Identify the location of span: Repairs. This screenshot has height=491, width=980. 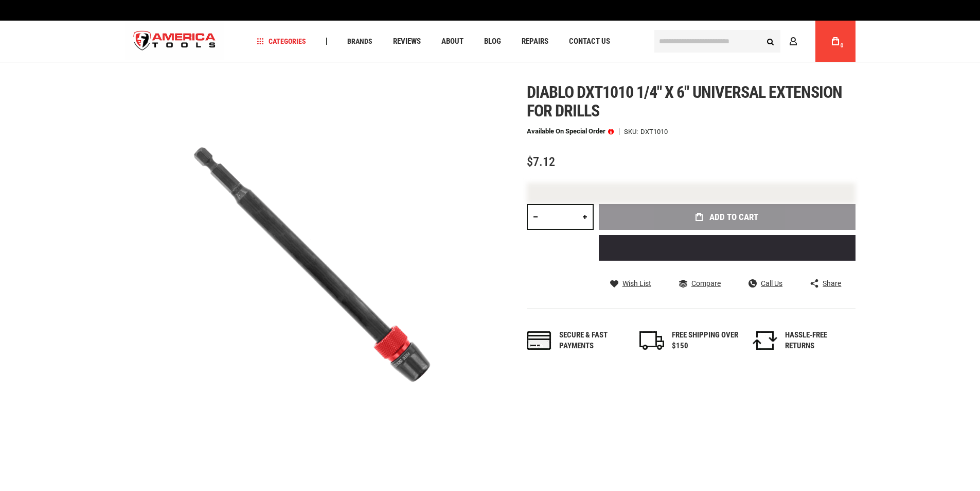
(535, 41).